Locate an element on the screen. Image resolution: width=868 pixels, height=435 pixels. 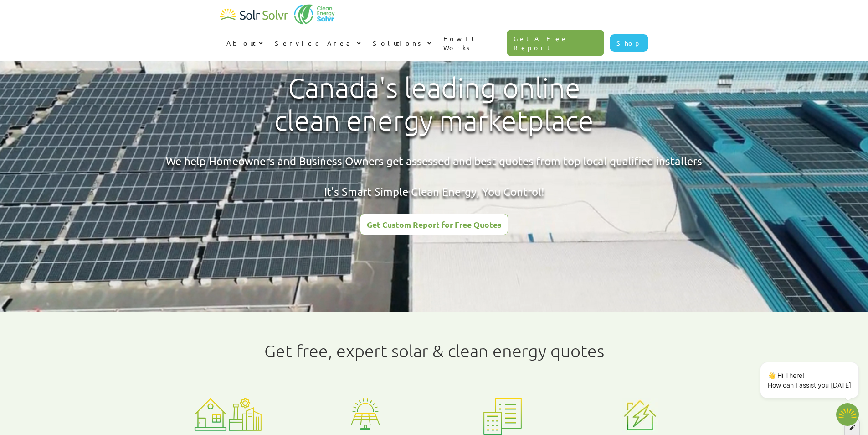
img: 1702586718.png is located at coordinates (848, 414).